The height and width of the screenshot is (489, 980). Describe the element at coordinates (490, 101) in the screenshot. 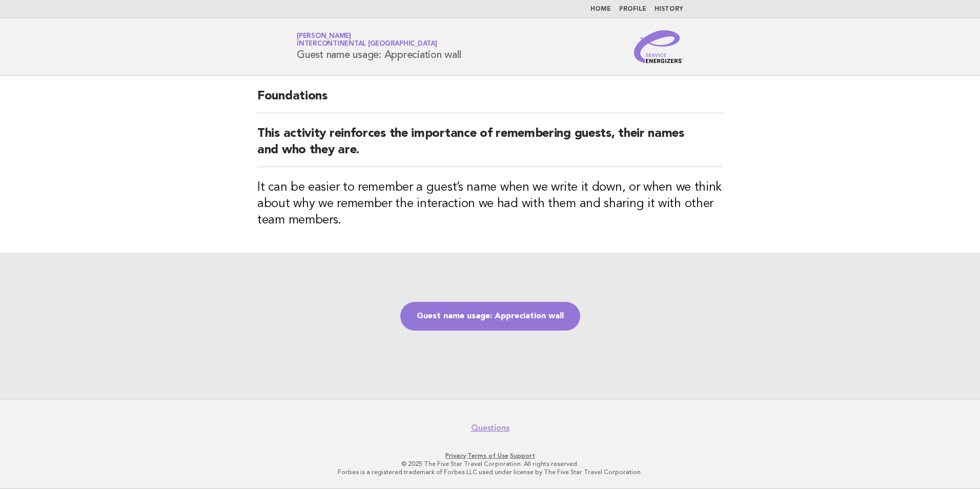

I see `h2: Foundations` at that location.